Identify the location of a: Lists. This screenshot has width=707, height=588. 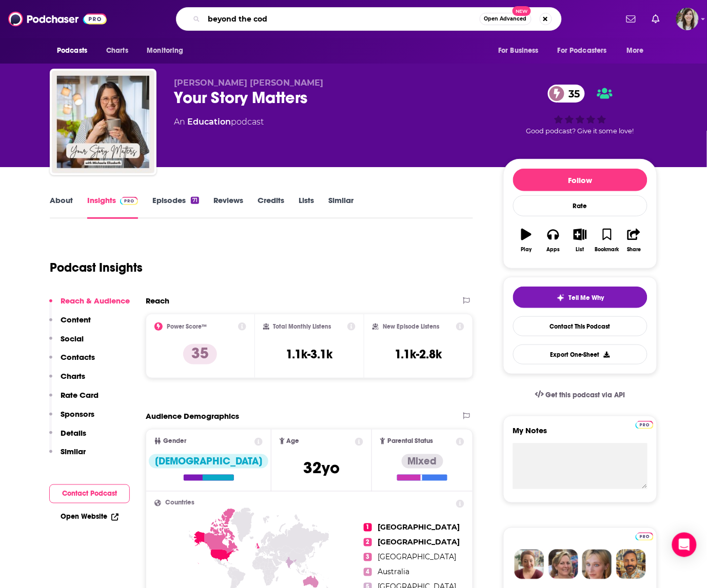
(306, 207).